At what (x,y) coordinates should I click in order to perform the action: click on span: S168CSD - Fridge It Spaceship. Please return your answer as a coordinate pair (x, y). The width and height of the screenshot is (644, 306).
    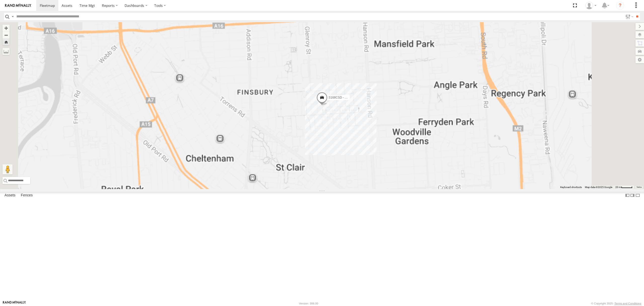
    Looking at the image, I should click on (350, 98).